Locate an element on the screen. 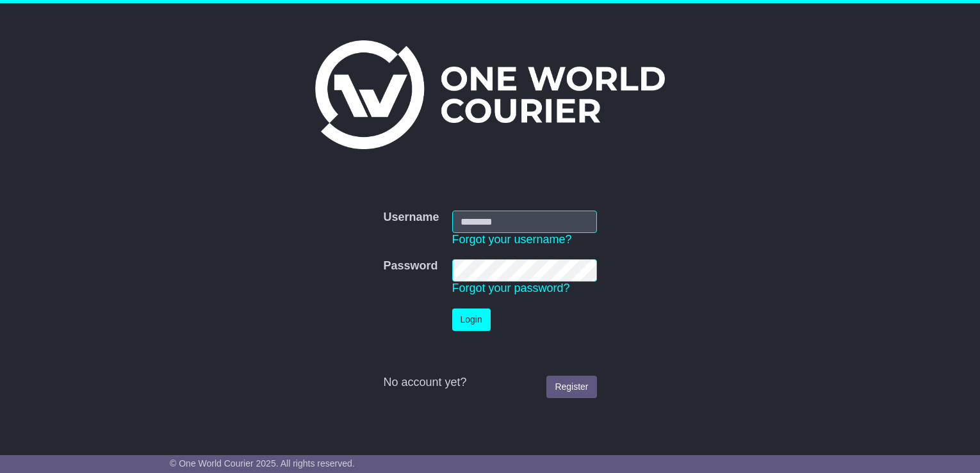  a: Register is located at coordinates (571, 386).